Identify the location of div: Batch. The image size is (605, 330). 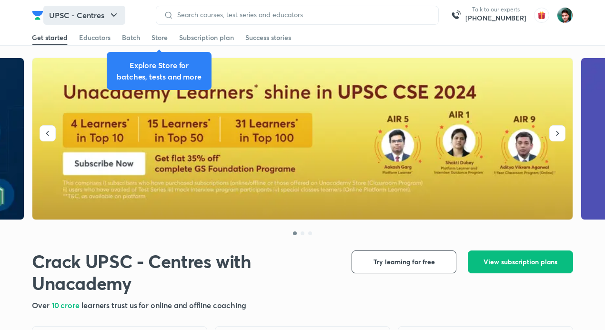
(131, 38).